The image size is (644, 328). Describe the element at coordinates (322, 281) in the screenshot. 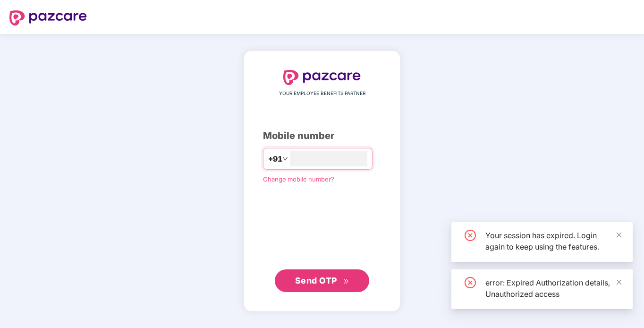

I see `button: Send OTPdouble-right` at that location.